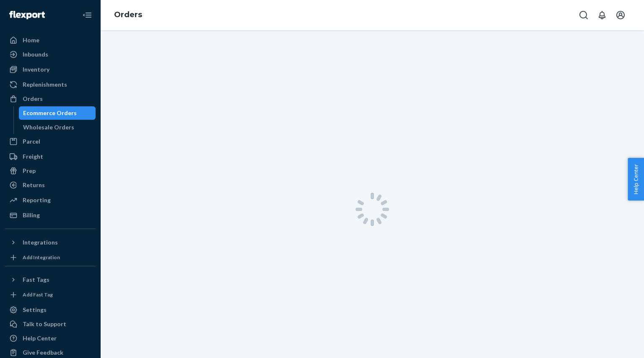  I want to click on a: Settings, so click(50, 310).